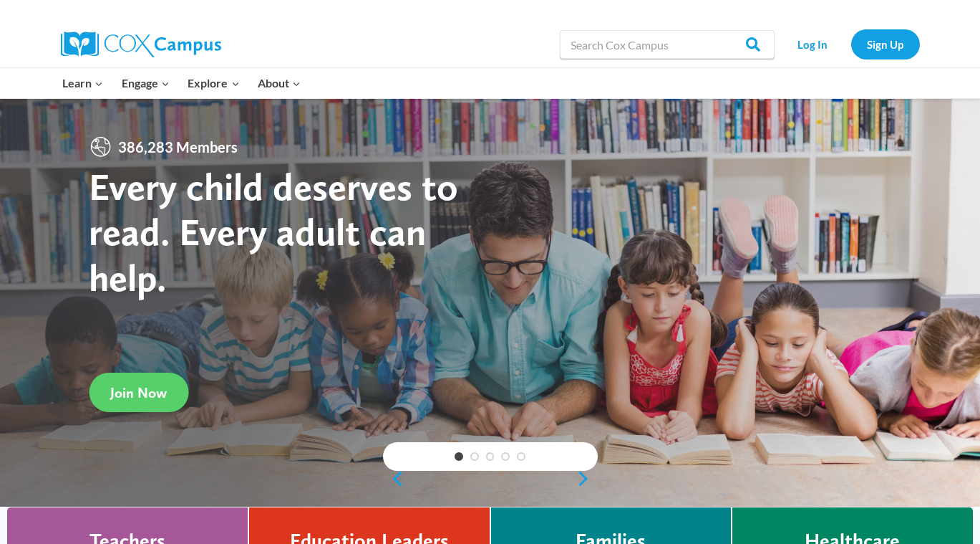 The width and height of the screenshot is (980, 544). I want to click on a: 1, so click(459, 456).